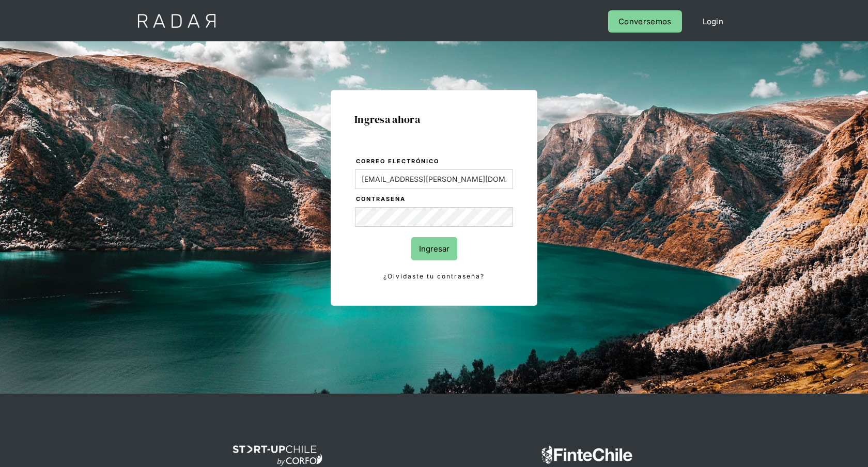 The width and height of the screenshot is (868, 467). I want to click on h1: Ingresa ahora, so click(434, 120).